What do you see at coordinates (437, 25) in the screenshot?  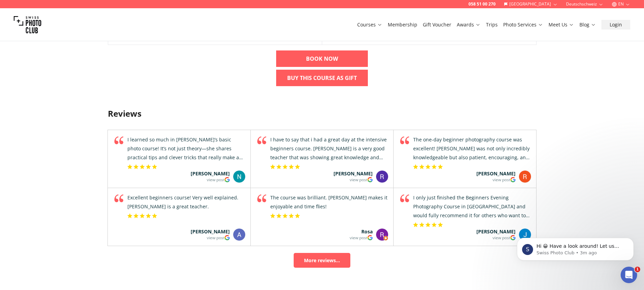 I see `a: Gift Voucher` at bounding box center [437, 25].